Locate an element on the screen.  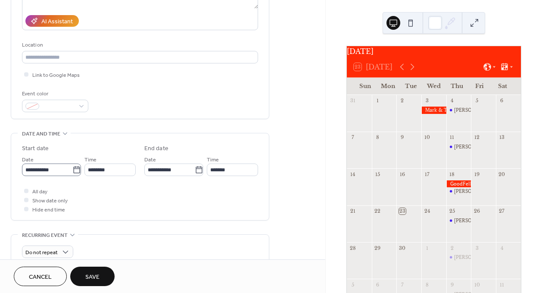
div: 31 is located at coordinates (353, 100).